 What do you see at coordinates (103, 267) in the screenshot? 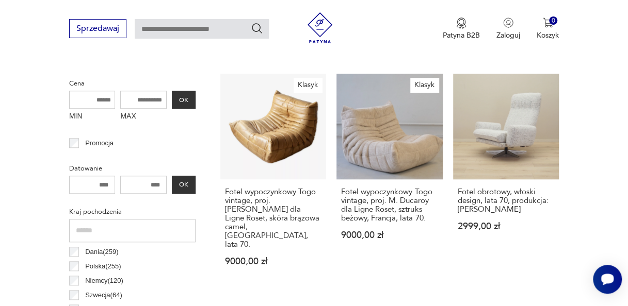
I see `p: Polska ( 255 )` at bounding box center [103, 267].